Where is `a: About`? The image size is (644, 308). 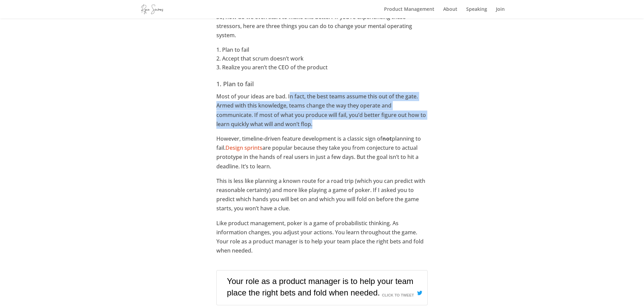 a: About is located at coordinates (450, 12).